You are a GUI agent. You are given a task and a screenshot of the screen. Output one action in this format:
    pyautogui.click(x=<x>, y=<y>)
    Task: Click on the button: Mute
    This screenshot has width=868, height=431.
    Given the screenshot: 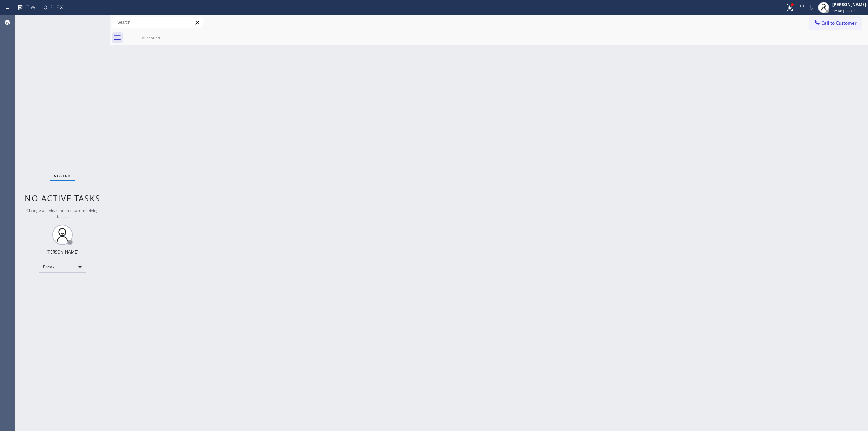 What is the action you would take?
    pyautogui.click(x=811, y=7)
    